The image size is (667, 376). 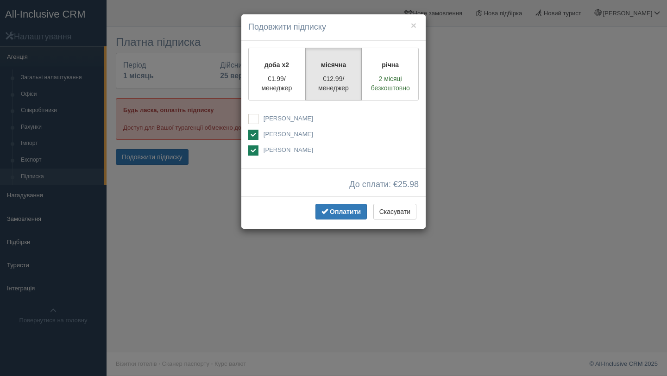 What do you see at coordinates (276, 83) in the screenshot?
I see `p: €1.99/менеджер` at bounding box center [276, 83].